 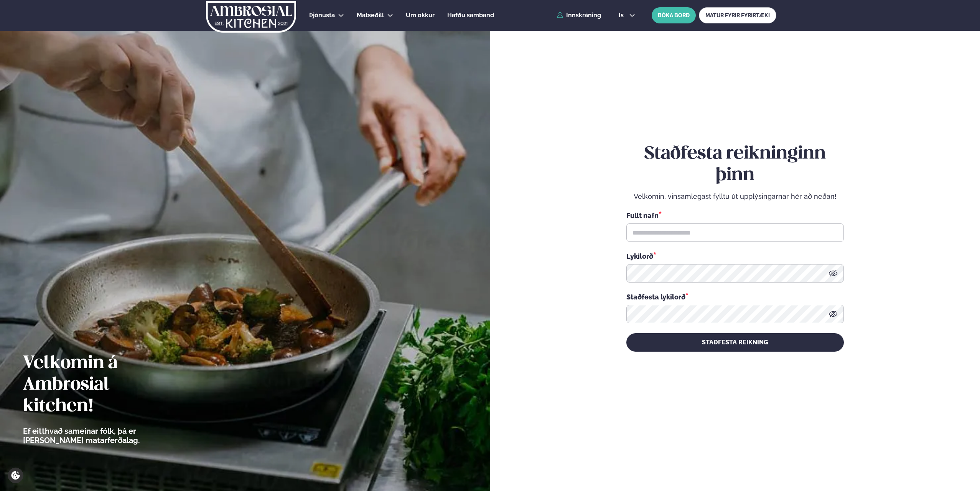 I want to click on div: Staðfesta lykilorð, so click(x=735, y=296).